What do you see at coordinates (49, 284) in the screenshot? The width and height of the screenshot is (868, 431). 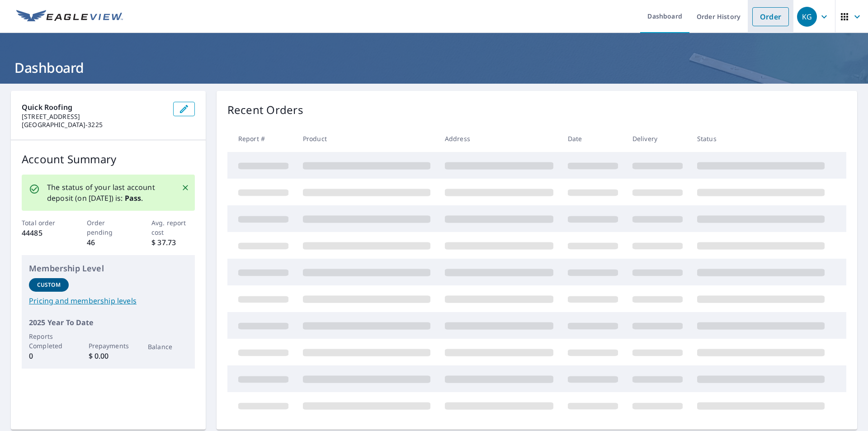 I see `p: Custom` at bounding box center [49, 284].